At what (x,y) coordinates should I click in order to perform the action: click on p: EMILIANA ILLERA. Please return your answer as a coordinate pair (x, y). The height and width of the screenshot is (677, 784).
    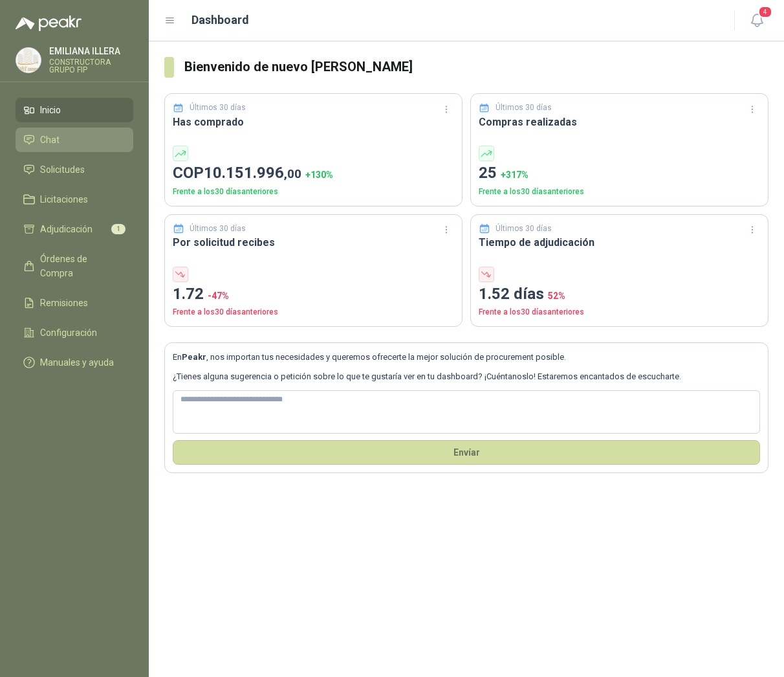
    Looking at the image, I should click on (91, 51).